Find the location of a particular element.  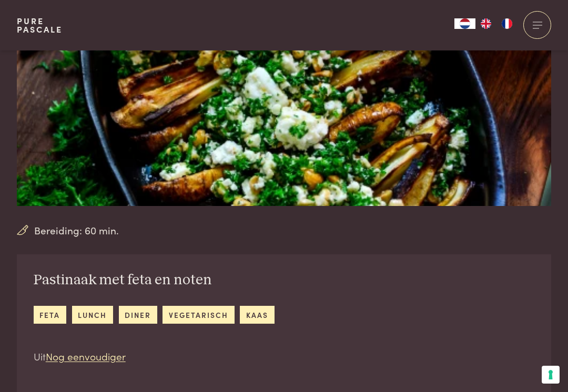

div: Language is located at coordinates (465, 24).